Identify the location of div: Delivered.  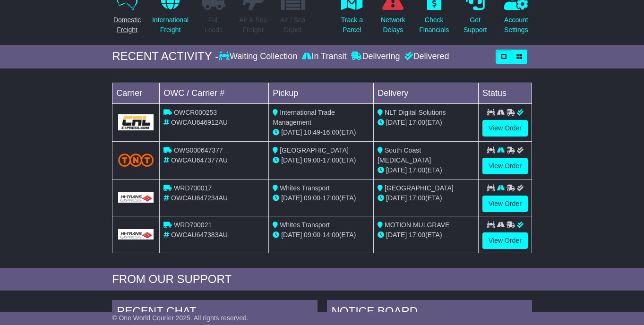
(425, 57).